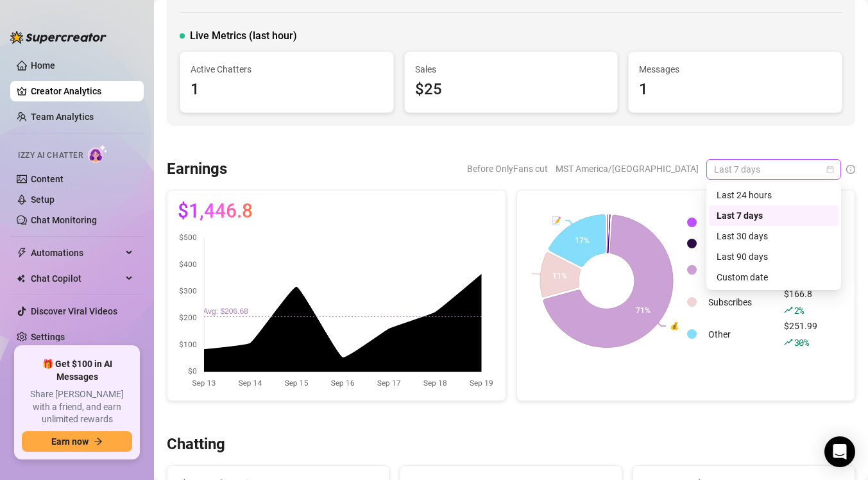 This screenshot has width=868, height=480. I want to click on a: Team Analytics, so click(62, 116).